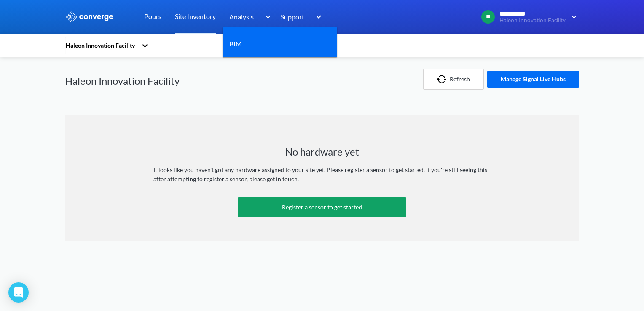 Image resolution: width=644 pixels, height=311 pixels. I want to click on a: BIM, so click(236, 43).